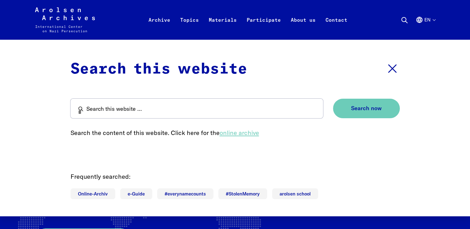  Describe the element at coordinates (303, 27) in the screenshot. I see `a: About us` at that location.